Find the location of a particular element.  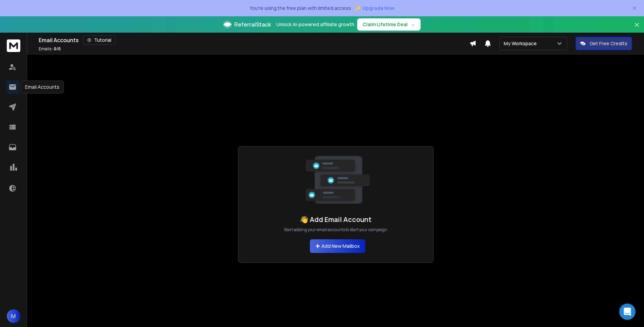

p: Unlock AI-powered affiliate growth is located at coordinates (316, 24).